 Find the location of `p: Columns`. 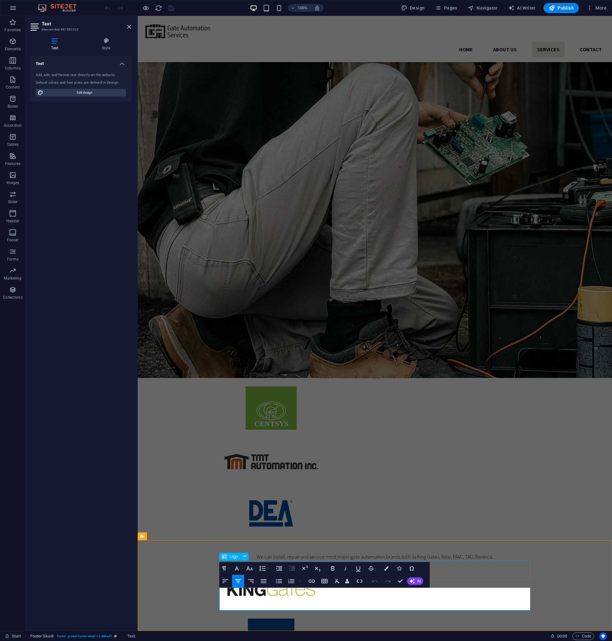

p: Columns is located at coordinates (13, 68).